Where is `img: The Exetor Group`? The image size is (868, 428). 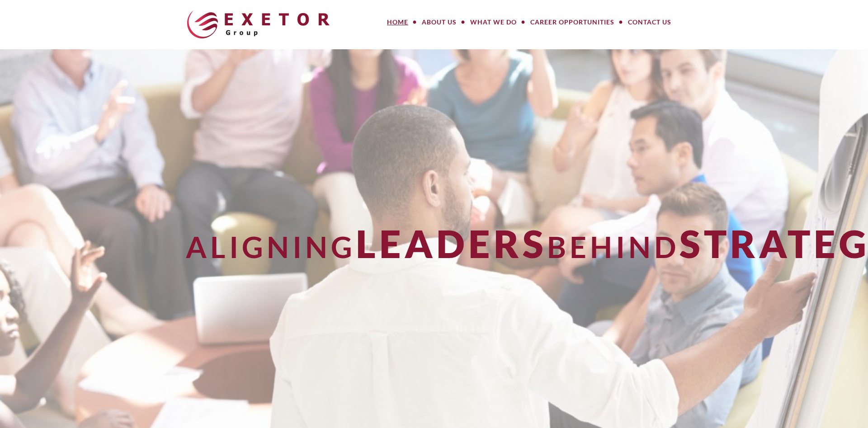 img: The Exetor Group is located at coordinates (258, 24).